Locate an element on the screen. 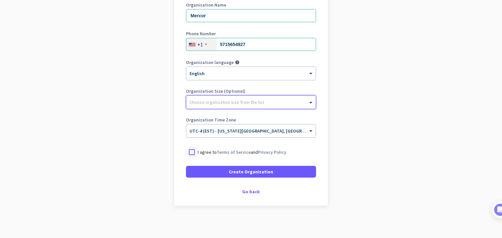  label: Organization language is located at coordinates (210, 62).